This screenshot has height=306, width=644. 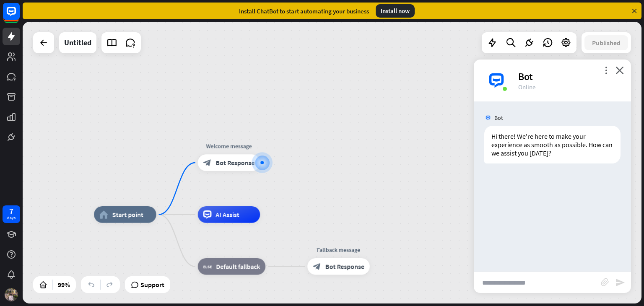 I want to click on button: Published, so click(x=606, y=43).